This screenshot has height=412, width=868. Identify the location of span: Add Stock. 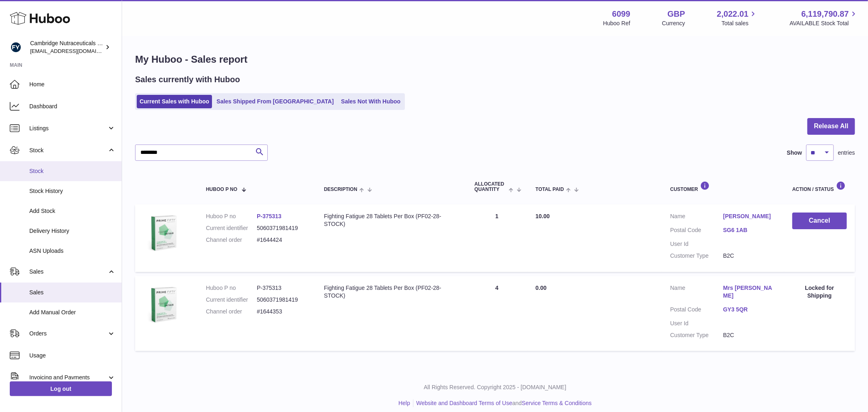
(72, 211).